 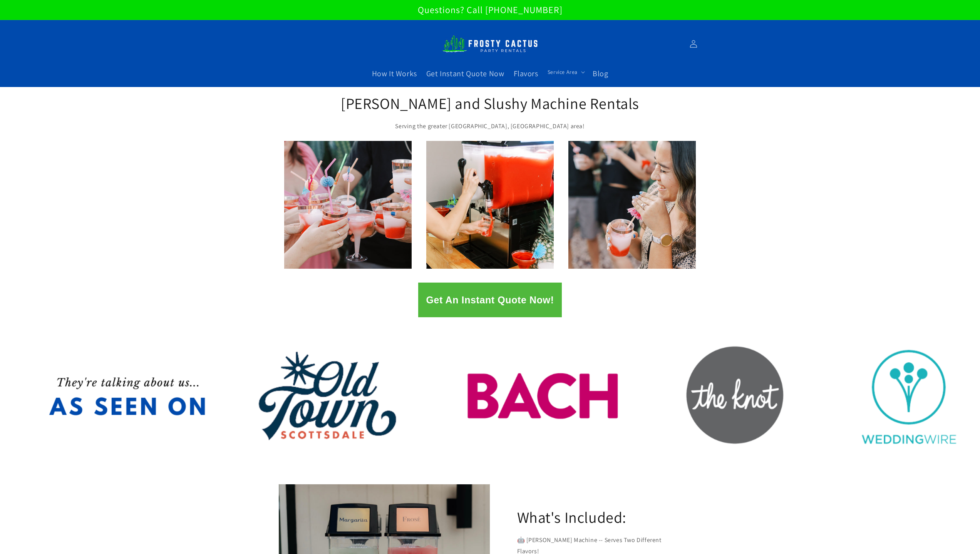 What do you see at coordinates (572, 517) in the screenshot?
I see `h2: What's Included:` at bounding box center [572, 517].